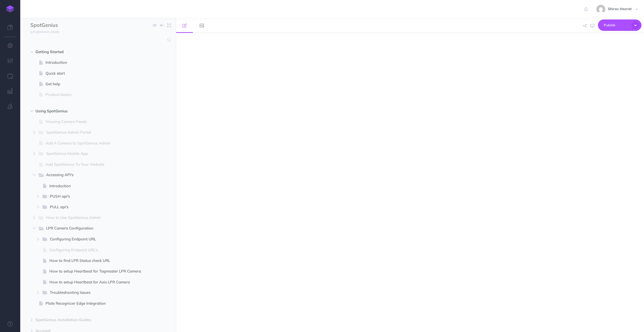 The image size is (644, 332). Describe the element at coordinates (92, 153) in the screenshot. I see `span: SpotGenius Mobile App` at that location.